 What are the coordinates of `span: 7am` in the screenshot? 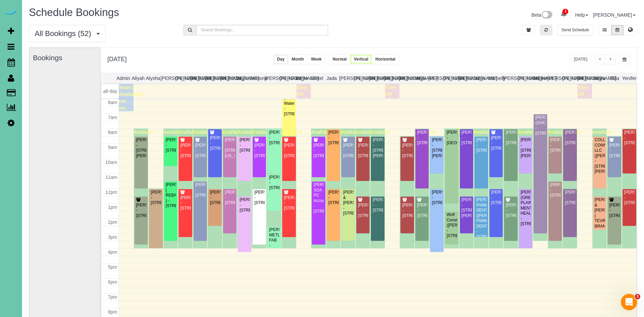 It's located at (112, 117).